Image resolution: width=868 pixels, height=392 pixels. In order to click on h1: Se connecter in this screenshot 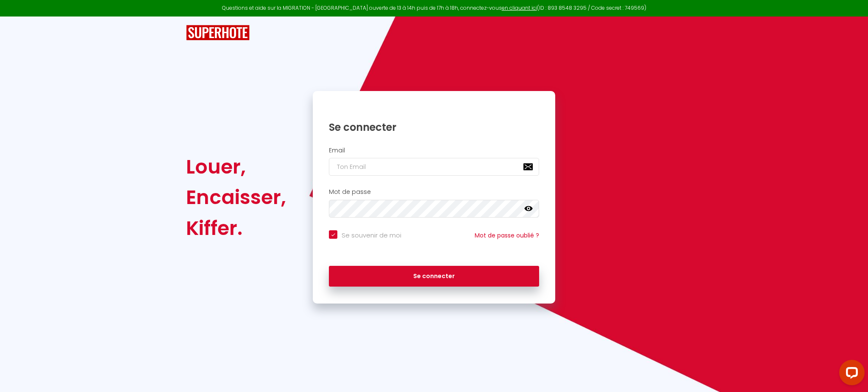, I will do `click(434, 127)`.